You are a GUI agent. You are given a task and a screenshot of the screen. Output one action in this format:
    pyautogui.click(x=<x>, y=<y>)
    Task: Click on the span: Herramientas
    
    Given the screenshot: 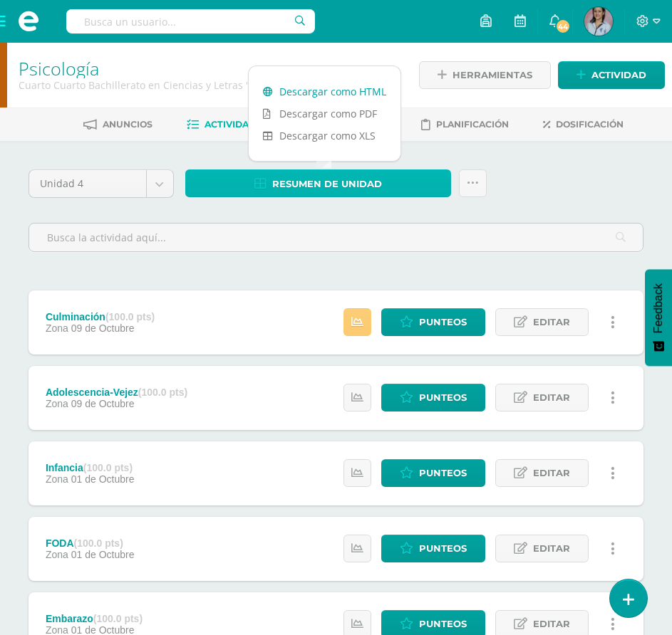 What is the action you would take?
    pyautogui.click(x=492, y=75)
    